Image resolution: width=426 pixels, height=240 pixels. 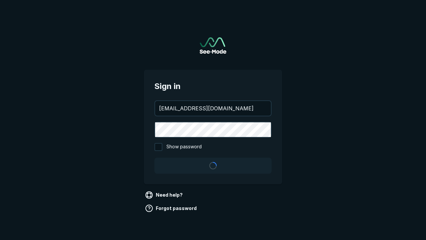 I want to click on span: Sign in, so click(x=213, y=86).